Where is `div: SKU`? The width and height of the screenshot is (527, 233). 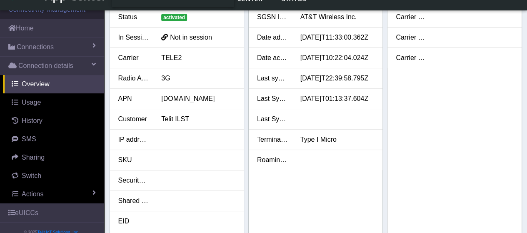 div: SKU is located at coordinates (134, 160).